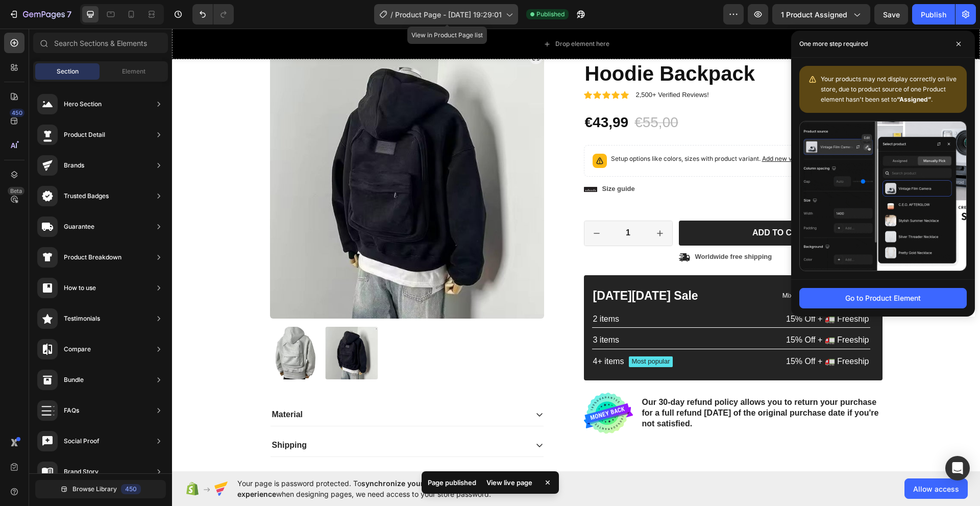 The height and width of the screenshot is (506, 980). I want to click on p: 3 items, so click(488, 311).